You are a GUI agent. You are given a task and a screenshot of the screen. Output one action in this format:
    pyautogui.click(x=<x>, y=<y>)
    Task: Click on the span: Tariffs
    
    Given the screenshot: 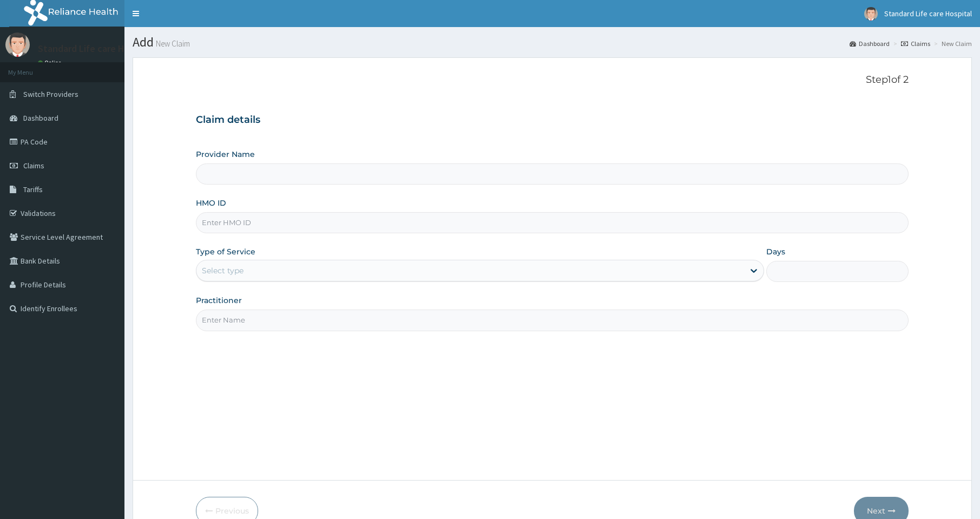 What is the action you would take?
    pyautogui.click(x=33, y=189)
    